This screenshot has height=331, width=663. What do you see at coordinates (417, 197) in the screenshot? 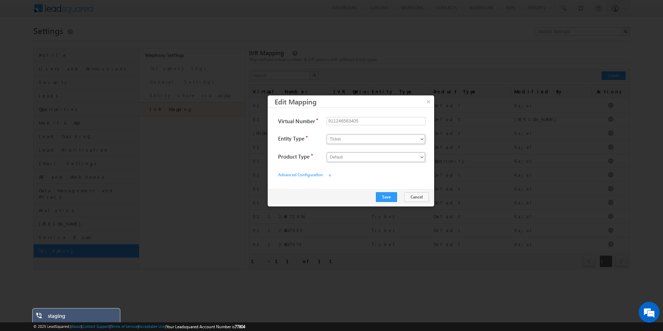
I see `button: Cancel` at bounding box center [417, 197].